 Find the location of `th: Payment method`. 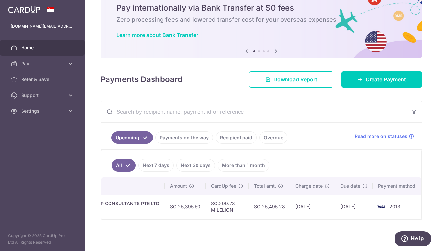

th: Payment method is located at coordinates (398, 186).